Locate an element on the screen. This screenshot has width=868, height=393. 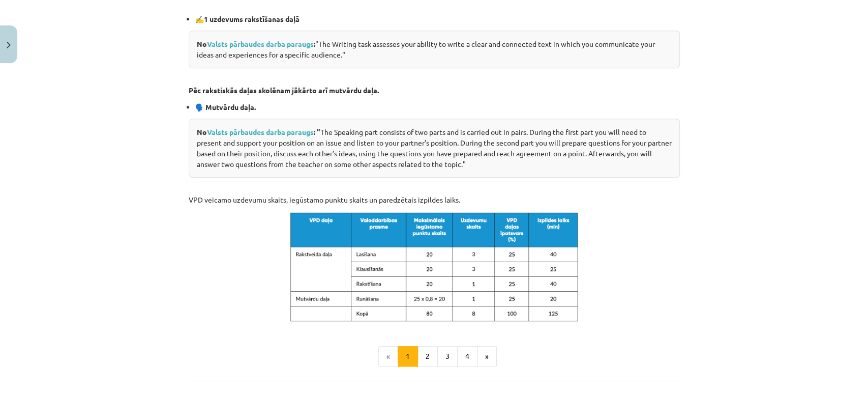
button: 2 is located at coordinates (428, 356).